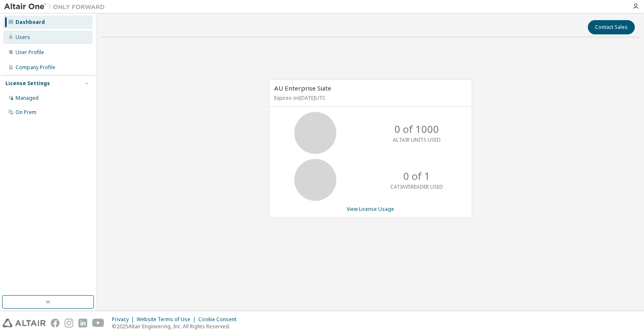 This screenshot has width=644, height=335. What do you see at coordinates (417, 176) in the screenshot?
I see `p: 0 of 1` at bounding box center [417, 176].